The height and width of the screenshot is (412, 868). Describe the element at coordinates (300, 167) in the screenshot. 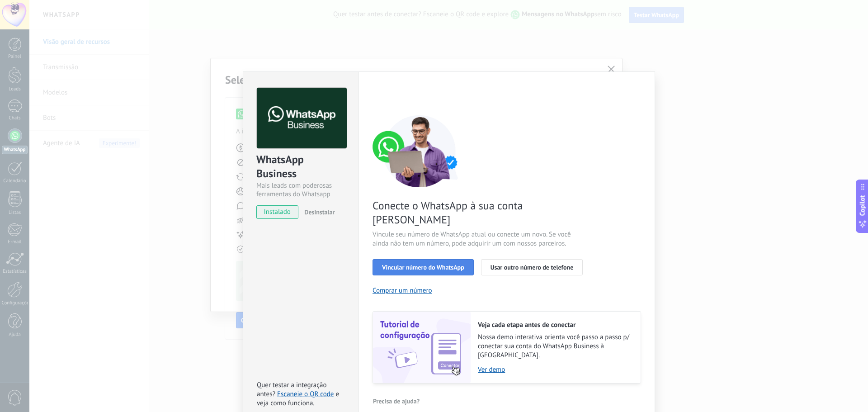

I see `div: WhatsApp Business` at that location.